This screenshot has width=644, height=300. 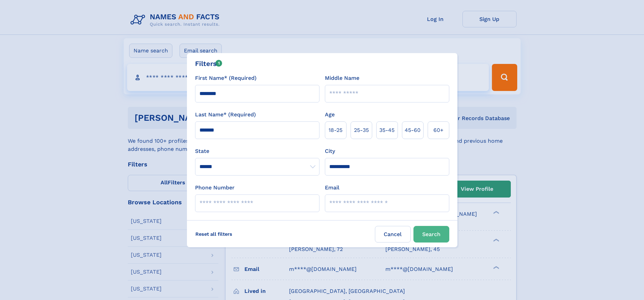 What do you see at coordinates (330, 115) in the screenshot?
I see `label: Age` at bounding box center [330, 115].